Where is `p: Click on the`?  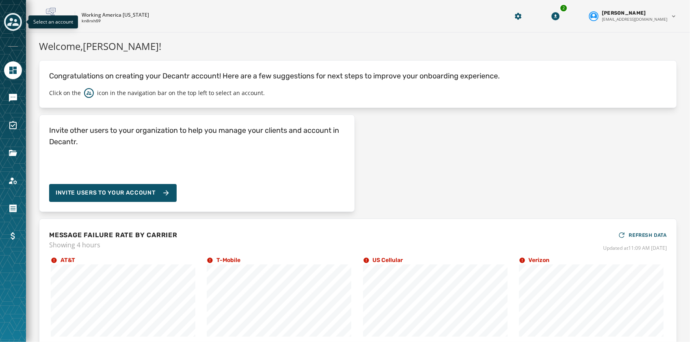 p: Click on the is located at coordinates (65, 93).